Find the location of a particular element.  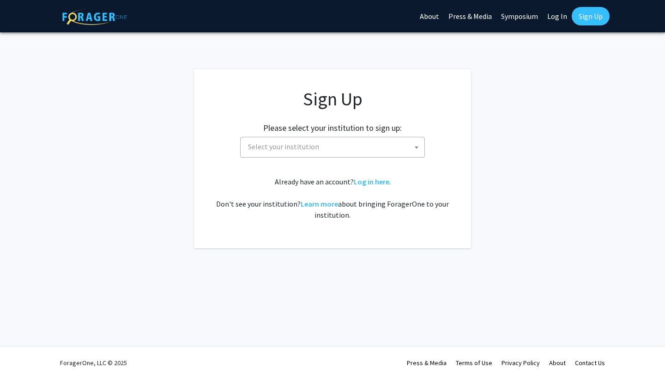

a: About is located at coordinates (557, 362).